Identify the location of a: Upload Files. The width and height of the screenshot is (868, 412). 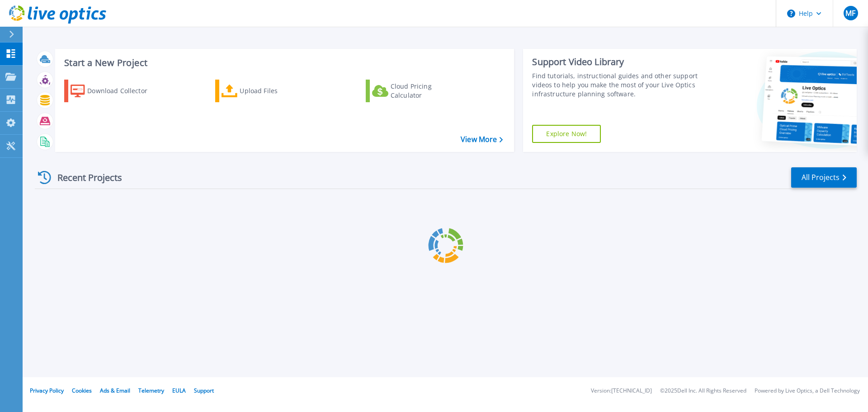
(265, 91).